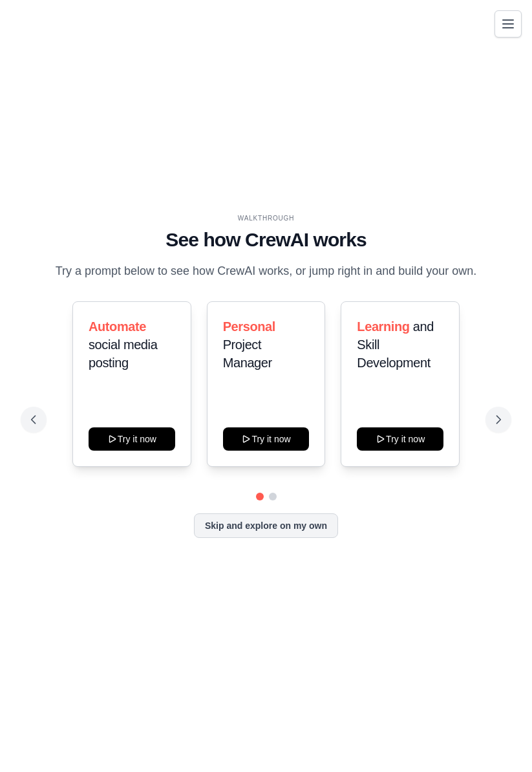 Image resolution: width=532 pixels, height=772 pixels. What do you see at coordinates (267, 271) in the screenshot?
I see `p: Try a prompt below to see how CrewAI works, or jump right in and build your own.` at bounding box center [267, 271].